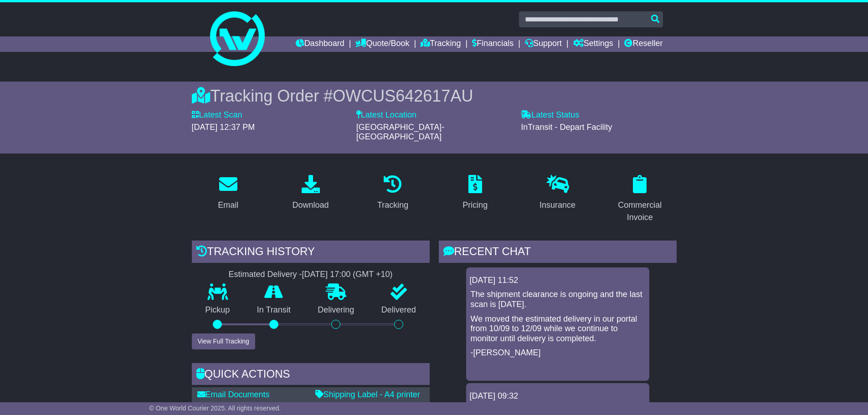  What do you see at coordinates (233, 394) in the screenshot?
I see `a: Email Documents` at bounding box center [233, 394].